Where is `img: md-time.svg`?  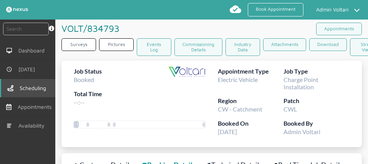
img: md-time.svg is located at coordinates (9, 69).